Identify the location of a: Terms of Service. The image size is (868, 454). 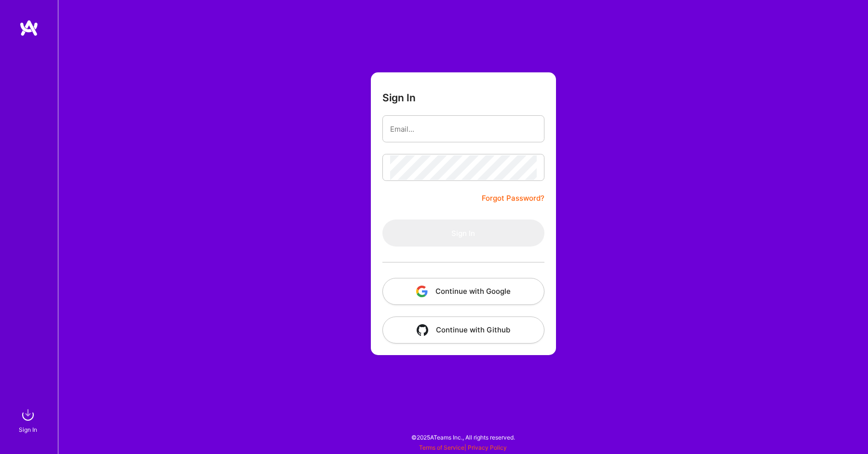
(442, 447).